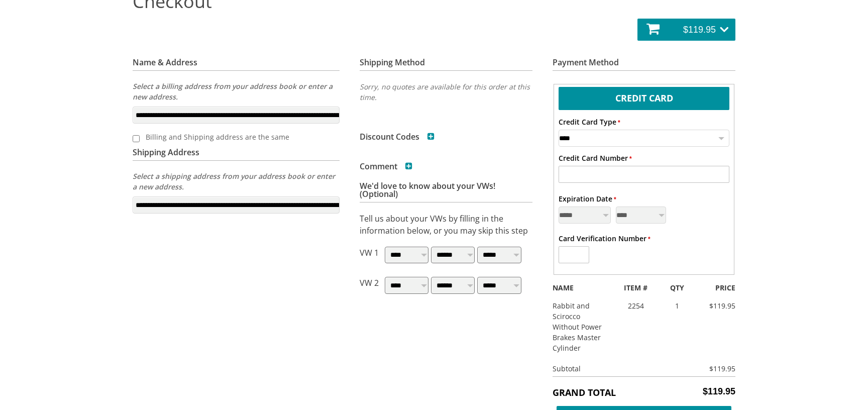 The image size is (868, 410). Describe the element at coordinates (588, 199) in the screenshot. I see `label: Expiration Date` at that location.